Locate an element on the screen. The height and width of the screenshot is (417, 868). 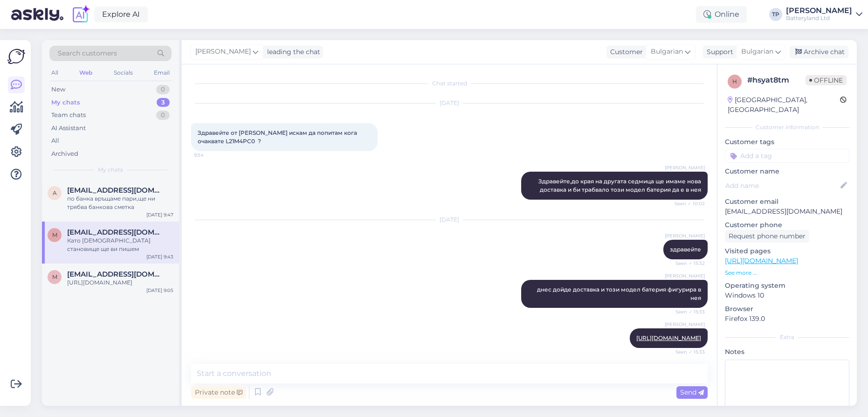
div: Request phone number is located at coordinates (767, 236).